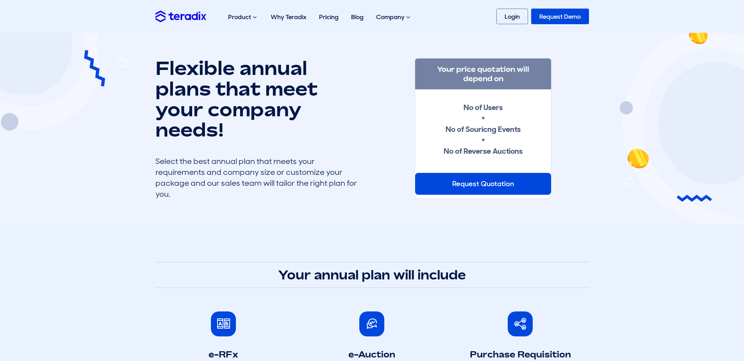 Image resolution: width=744 pixels, height=361 pixels. Describe the element at coordinates (560, 16) in the screenshot. I see `a: Request Demo` at that location.